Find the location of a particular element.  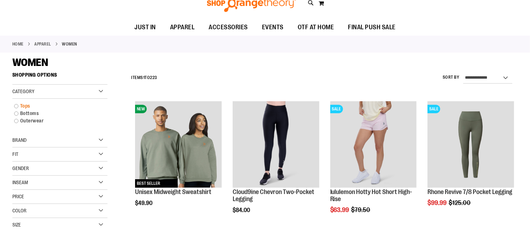

span: 1 is located at coordinates (144, 78).